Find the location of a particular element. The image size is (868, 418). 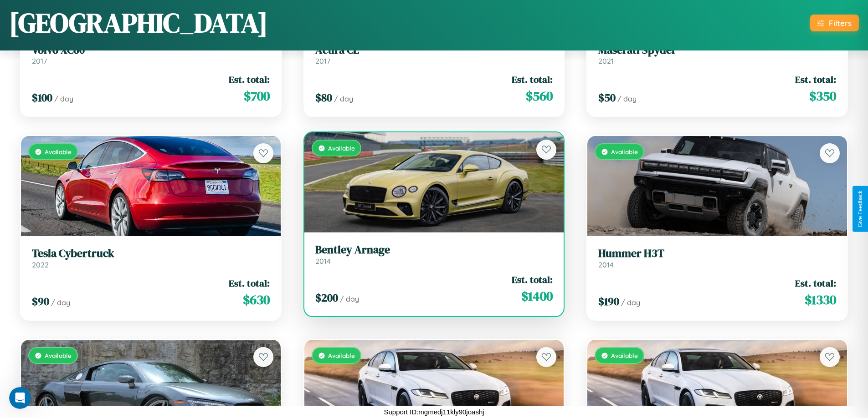

span: $ 190 is located at coordinates (609, 301).